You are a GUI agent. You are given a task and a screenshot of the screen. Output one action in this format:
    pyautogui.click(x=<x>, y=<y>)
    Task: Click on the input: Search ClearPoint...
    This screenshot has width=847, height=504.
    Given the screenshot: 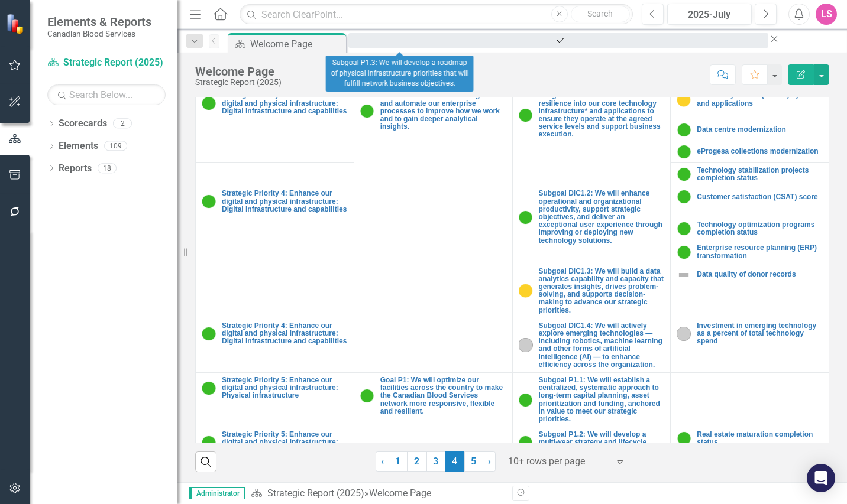 What is the action you would take?
    pyautogui.click(x=436, y=14)
    